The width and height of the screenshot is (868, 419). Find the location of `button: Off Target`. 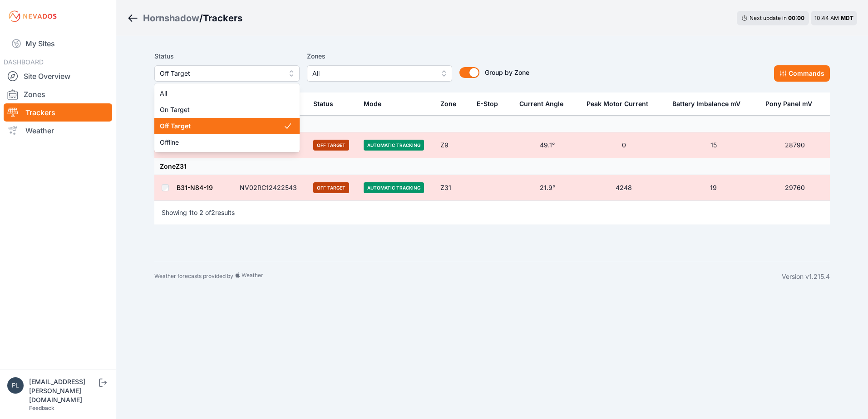

button: Off Target is located at coordinates (227, 74).